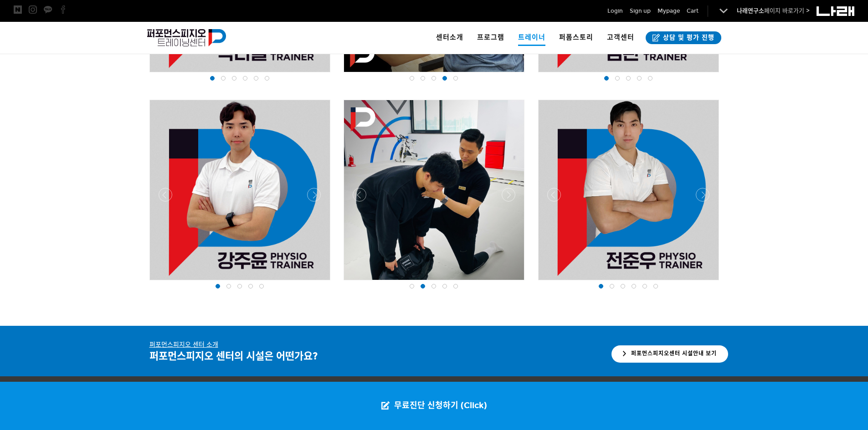 This screenshot has width=868, height=430. What do you see at coordinates (751, 11) in the screenshot?
I see `strong: 나래연구소` at bounding box center [751, 11].